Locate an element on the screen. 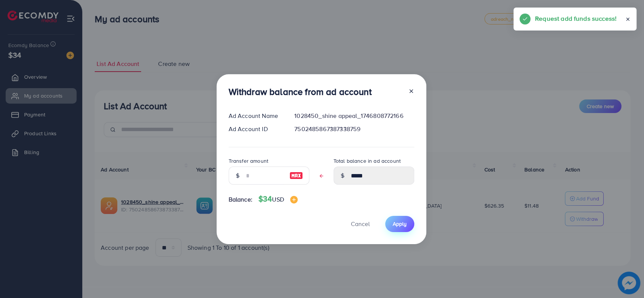  span: Balance: is located at coordinates (240, 199).